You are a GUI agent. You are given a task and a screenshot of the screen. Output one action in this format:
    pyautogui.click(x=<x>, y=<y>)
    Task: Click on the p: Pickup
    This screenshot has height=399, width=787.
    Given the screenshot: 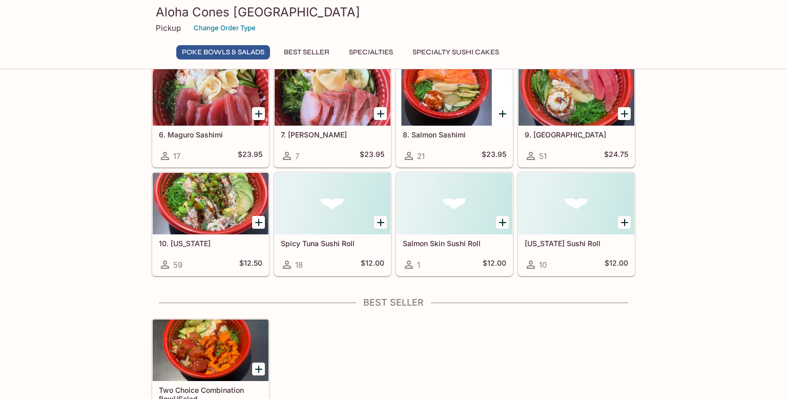 What is the action you would take?
    pyautogui.click(x=168, y=28)
    